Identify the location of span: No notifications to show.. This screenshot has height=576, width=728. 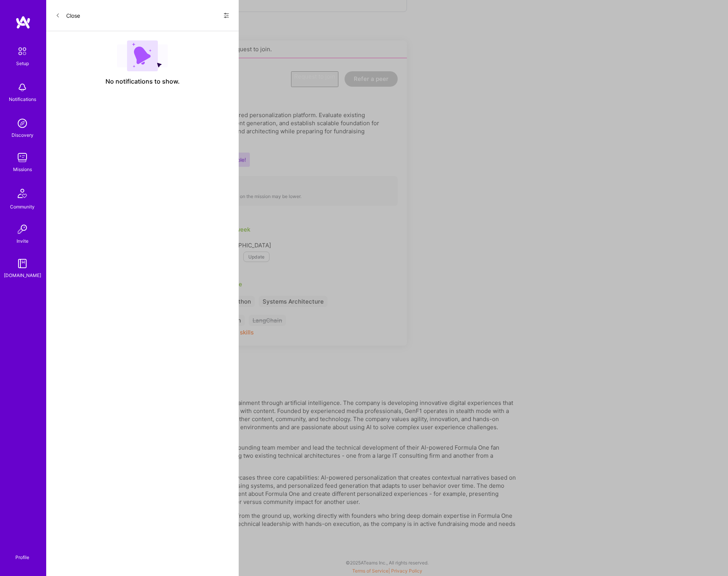
(142, 81).